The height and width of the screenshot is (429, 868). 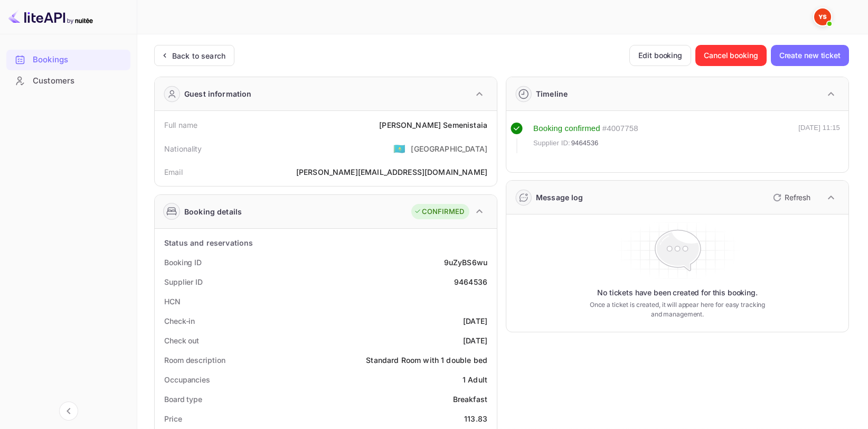 What do you see at coordinates (173, 172) in the screenshot?
I see `div: Email` at bounding box center [173, 172].